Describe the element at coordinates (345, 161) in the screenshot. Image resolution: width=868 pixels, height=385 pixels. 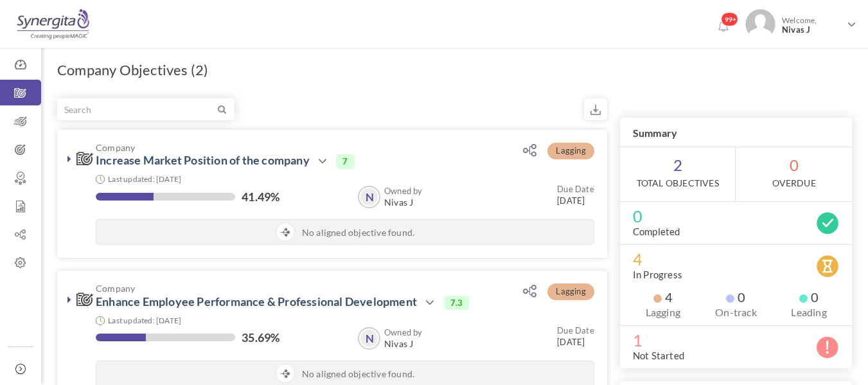
I see `span: 7` at that location.